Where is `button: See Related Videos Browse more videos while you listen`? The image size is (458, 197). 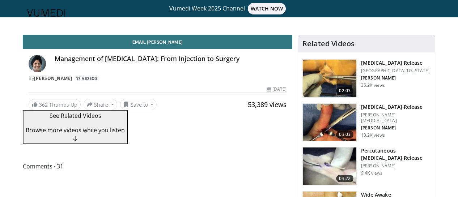
button: See Related Videos Browse more videos while you listen is located at coordinates (75, 127).